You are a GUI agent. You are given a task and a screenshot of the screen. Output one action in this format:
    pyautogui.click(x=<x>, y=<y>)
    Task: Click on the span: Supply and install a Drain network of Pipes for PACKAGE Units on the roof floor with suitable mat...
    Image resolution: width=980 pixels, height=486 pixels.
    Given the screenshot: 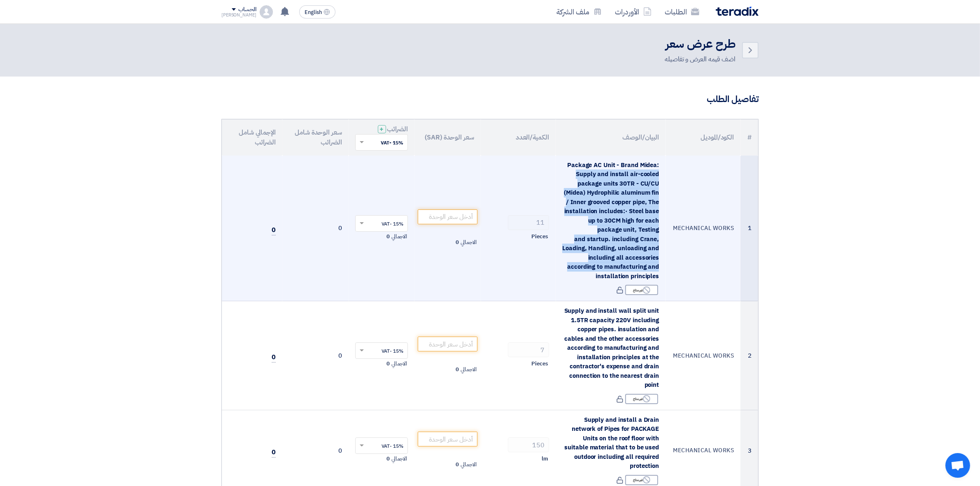 What is the action you would take?
    pyautogui.click(x=612, y=443)
    